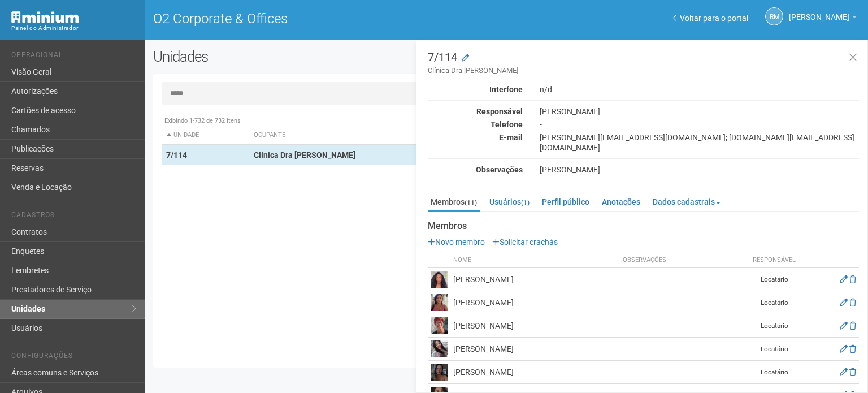 This screenshot has height=393, width=868. What do you see at coordinates (774, 260) in the screenshot?
I see `th: Responsável` at bounding box center [774, 260].